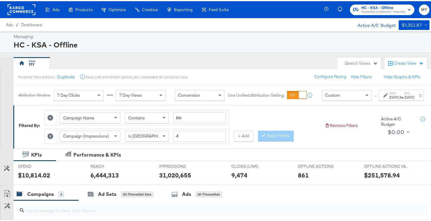 The image size is (431, 221). What do you see at coordinates (136, 117) in the screenshot?
I see `span: Contains` at bounding box center [136, 117].